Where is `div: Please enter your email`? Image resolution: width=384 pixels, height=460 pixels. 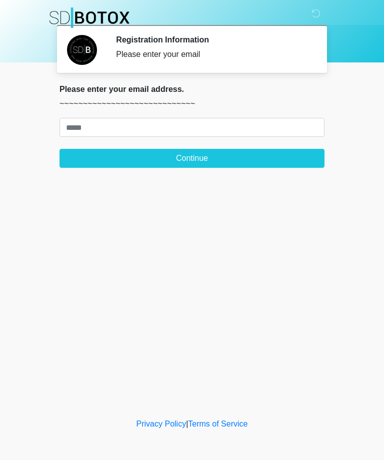
div: Please enter your email is located at coordinates (212, 54).